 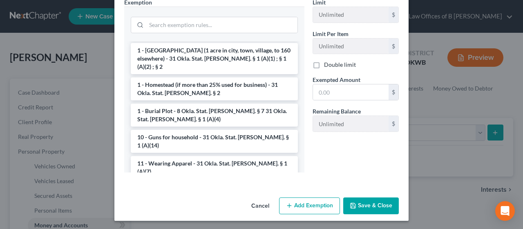 I want to click on label: Double limit, so click(x=340, y=65).